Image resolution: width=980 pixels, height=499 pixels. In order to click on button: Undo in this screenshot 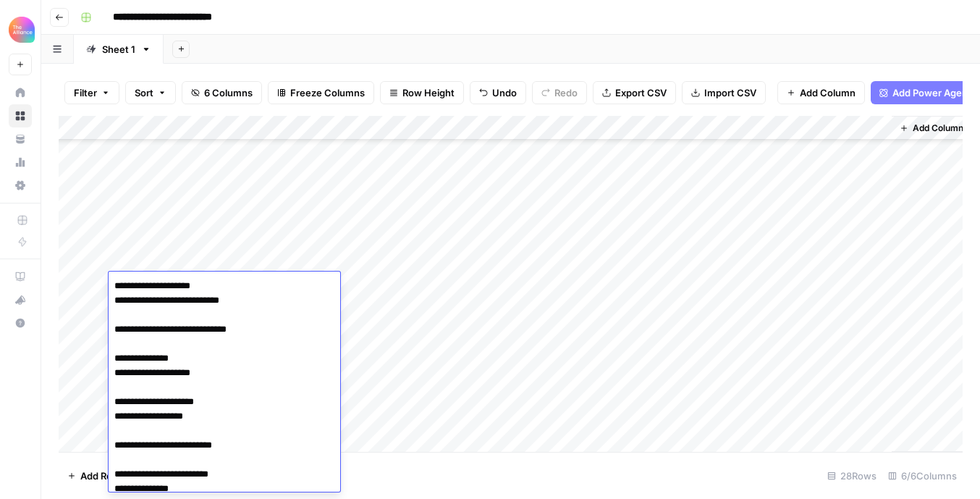, I will do `click(498, 92)`.